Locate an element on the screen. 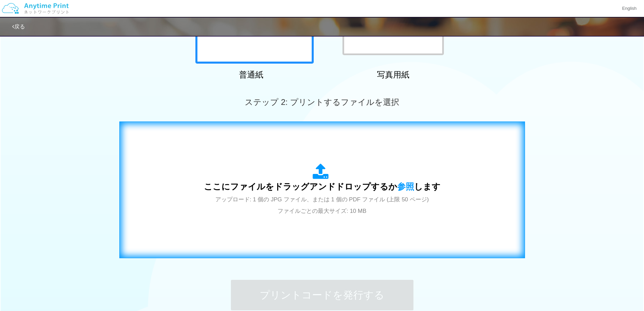  button: プリントコードを発行する is located at coordinates (322, 295).